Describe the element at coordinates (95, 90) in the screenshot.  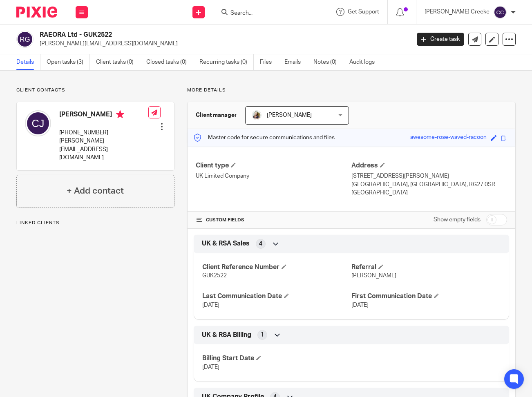
I see `p: Client contacts` at that location.